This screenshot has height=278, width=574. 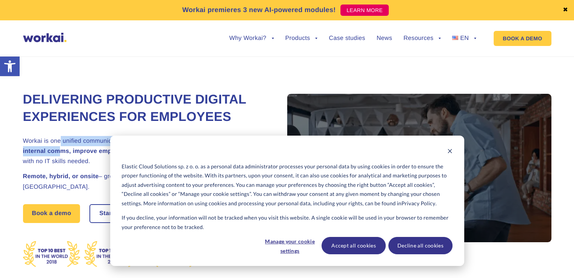 I want to click on a: Book a demo, so click(x=52, y=214).